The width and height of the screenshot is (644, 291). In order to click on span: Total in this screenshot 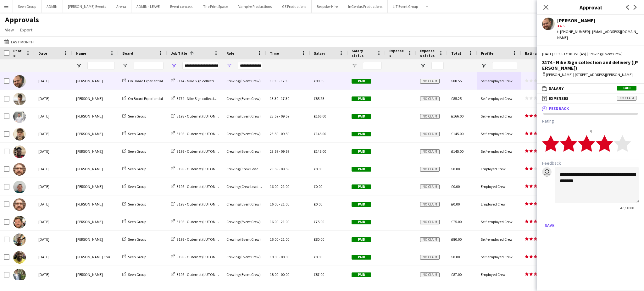, I will do `click(456, 53)`.